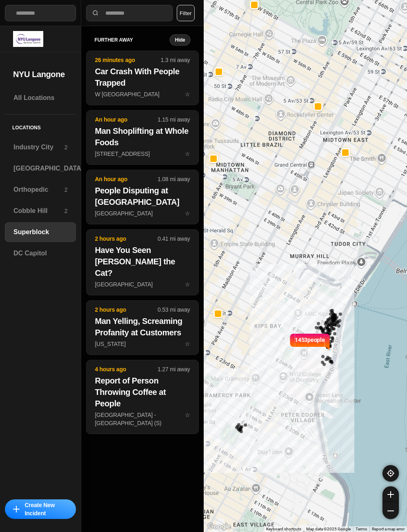  What do you see at coordinates (41, 98) in the screenshot?
I see `a: All Locations` at bounding box center [41, 98].